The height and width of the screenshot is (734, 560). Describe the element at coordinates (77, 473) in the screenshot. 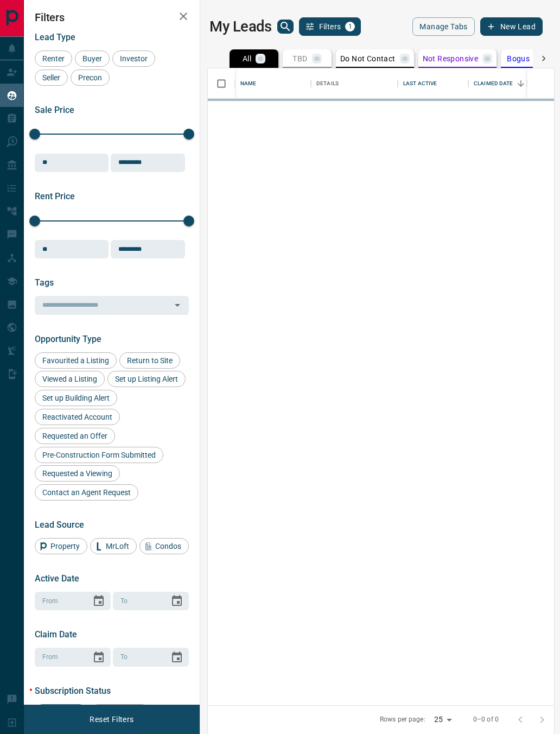

I see `div: Requested a Viewing` at that location.